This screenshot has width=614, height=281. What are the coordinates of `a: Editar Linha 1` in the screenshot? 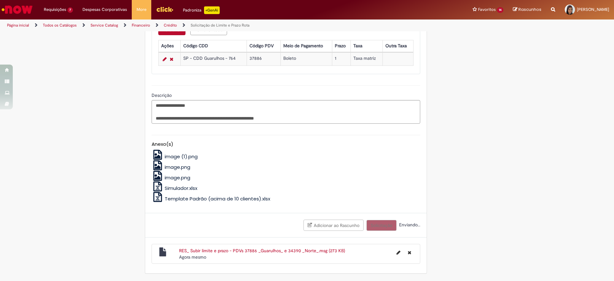 It's located at (165, 59).